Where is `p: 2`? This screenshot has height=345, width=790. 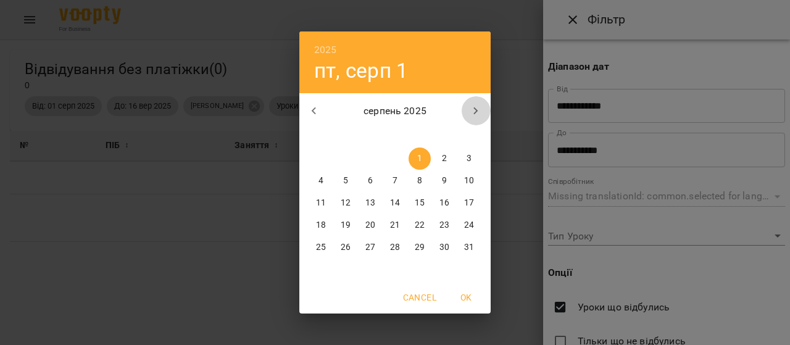
p: 2 is located at coordinates (444, 159).